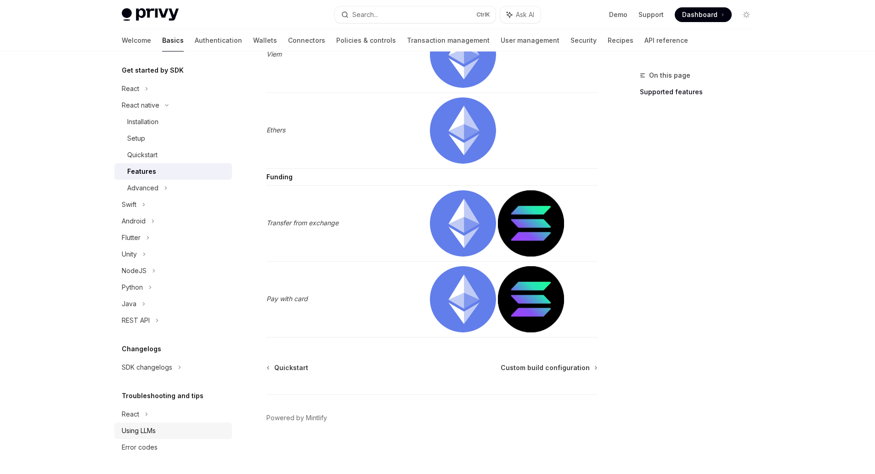  Describe the element at coordinates (620, 40) in the screenshot. I see `a: Recipes` at that location.